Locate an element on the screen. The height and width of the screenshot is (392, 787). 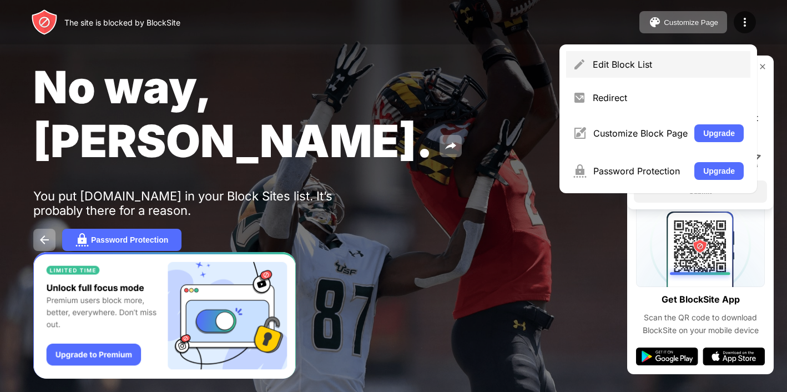
img: menu-icon.svg is located at coordinates (745, 22).